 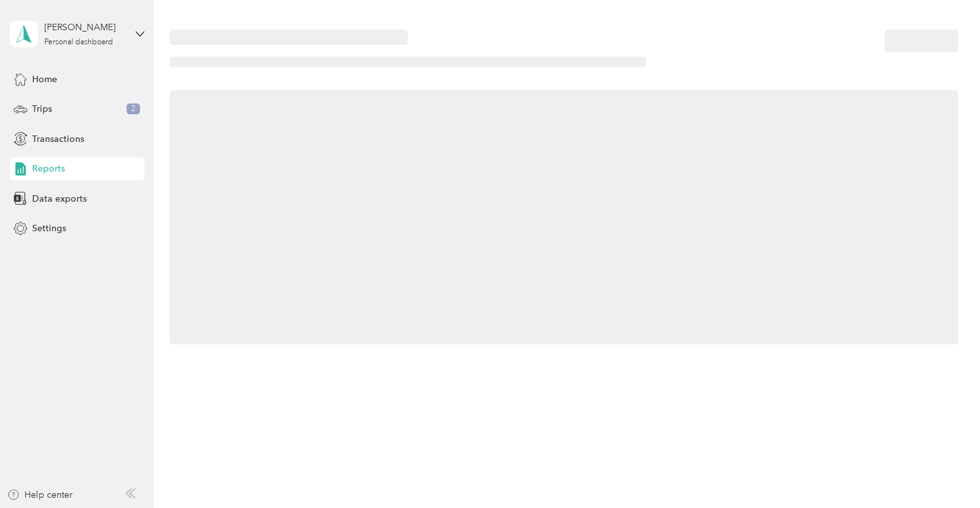 I want to click on span: Data exports, so click(x=59, y=198).